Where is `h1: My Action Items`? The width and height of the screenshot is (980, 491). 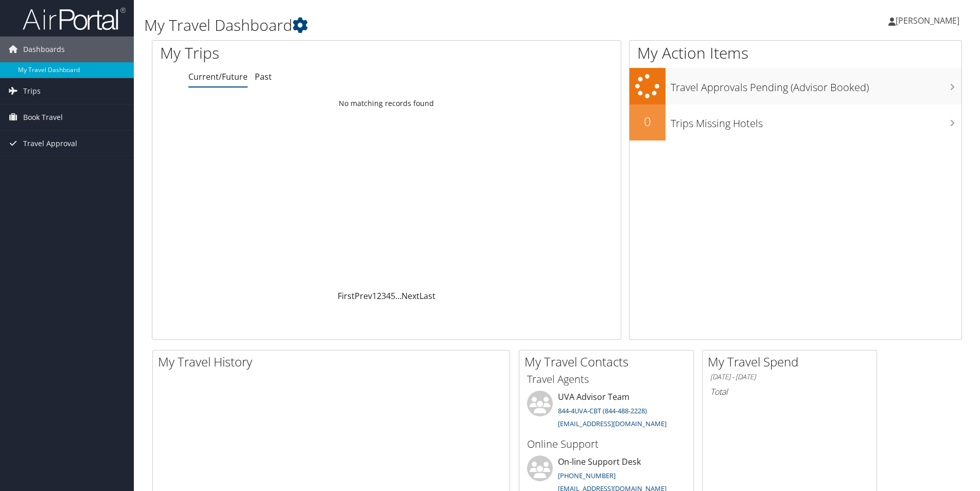
h1: My Action Items is located at coordinates (795, 53).